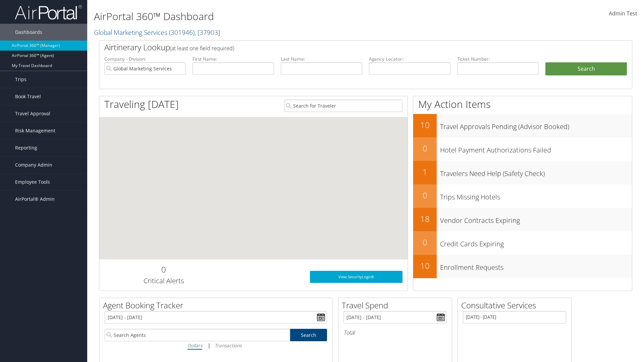 The image size is (644, 362). What do you see at coordinates (397, 305) in the screenshot?
I see `h2: Travel Spend` at bounding box center [397, 305].